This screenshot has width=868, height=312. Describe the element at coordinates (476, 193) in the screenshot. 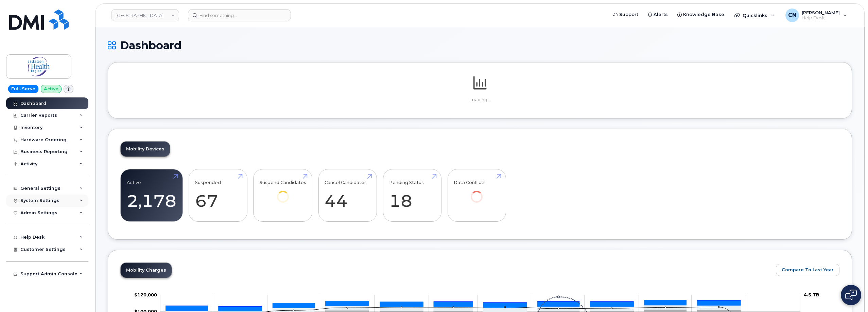

I see `a: Data Conflicts` at that location.